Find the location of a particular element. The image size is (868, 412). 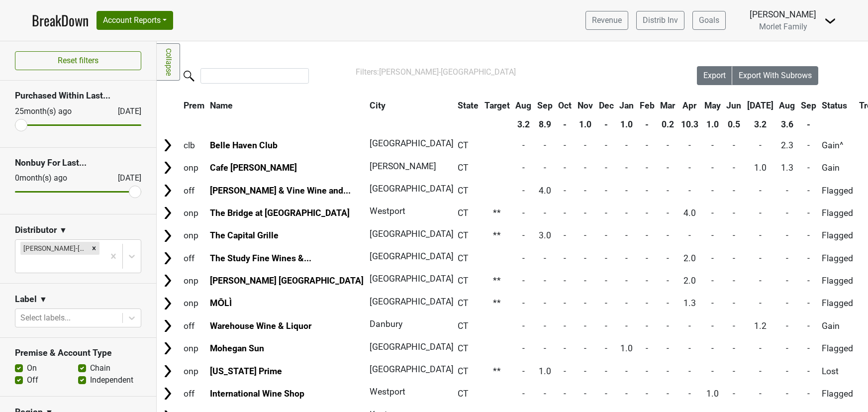

button: Export With Subrows is located at coordinates (776, 76).